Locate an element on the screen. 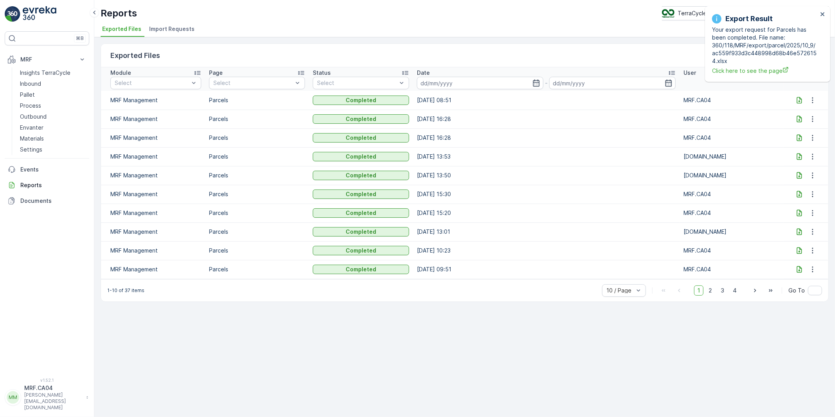  button: close is located at coordinates (823, 14).